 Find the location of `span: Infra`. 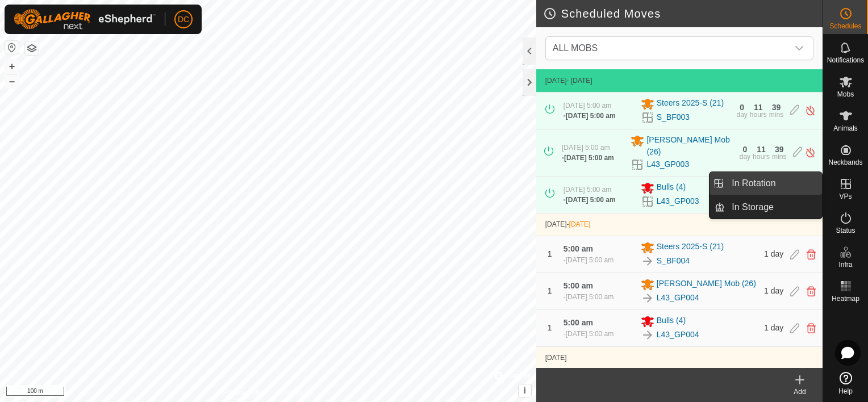

span: Infra is located at coordinates (845, 264).